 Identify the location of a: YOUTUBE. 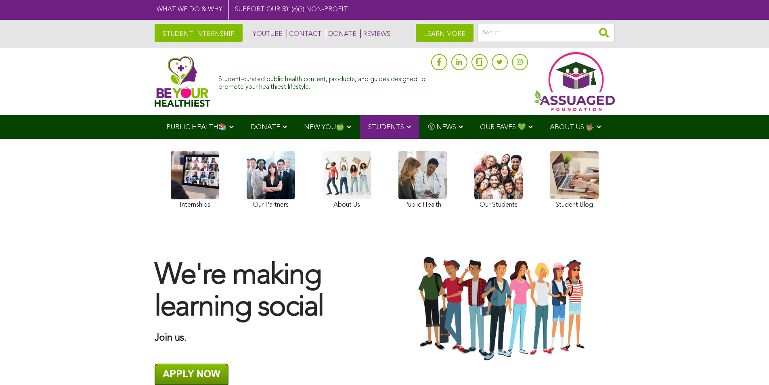
(266, 34).